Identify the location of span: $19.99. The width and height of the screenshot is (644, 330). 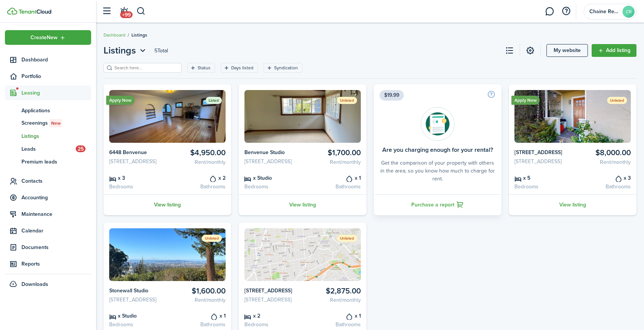
(392, 95).